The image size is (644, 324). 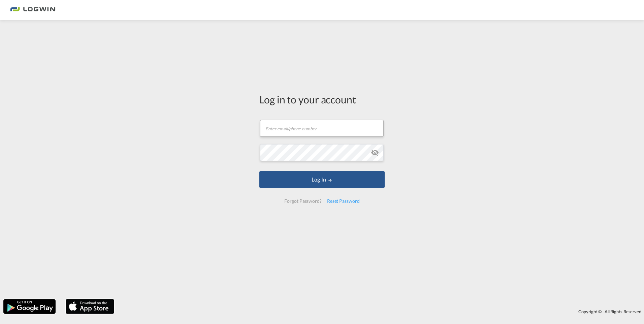 What do you see at coordinates (344, 201) in the screenshot?
I see `div: Reset Password` at bounding box center [344, 201].